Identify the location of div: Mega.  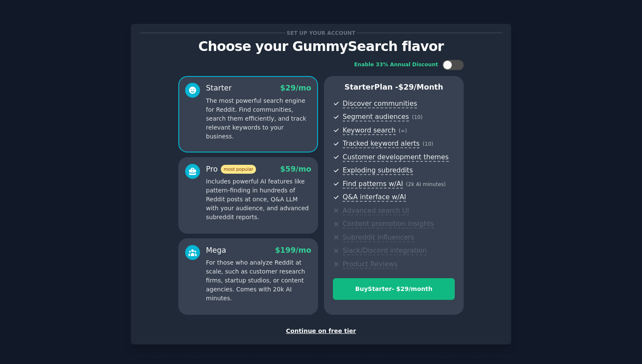
(216, 250).